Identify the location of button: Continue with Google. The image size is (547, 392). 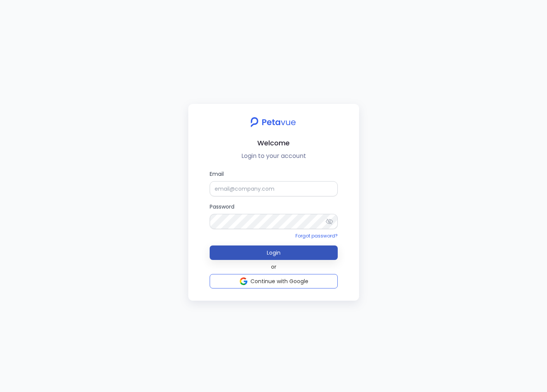
(274, 281).